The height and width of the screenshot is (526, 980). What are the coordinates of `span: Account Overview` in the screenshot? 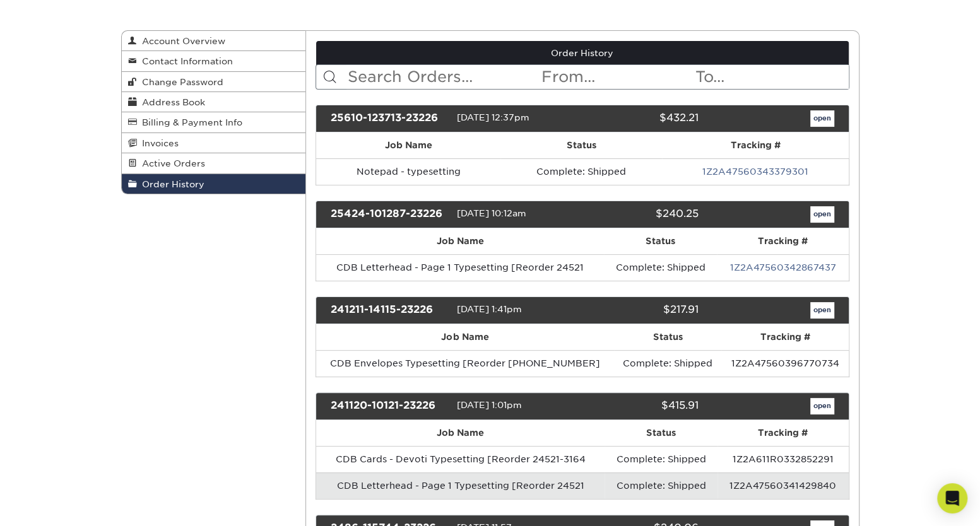 It's located at (181, 41).